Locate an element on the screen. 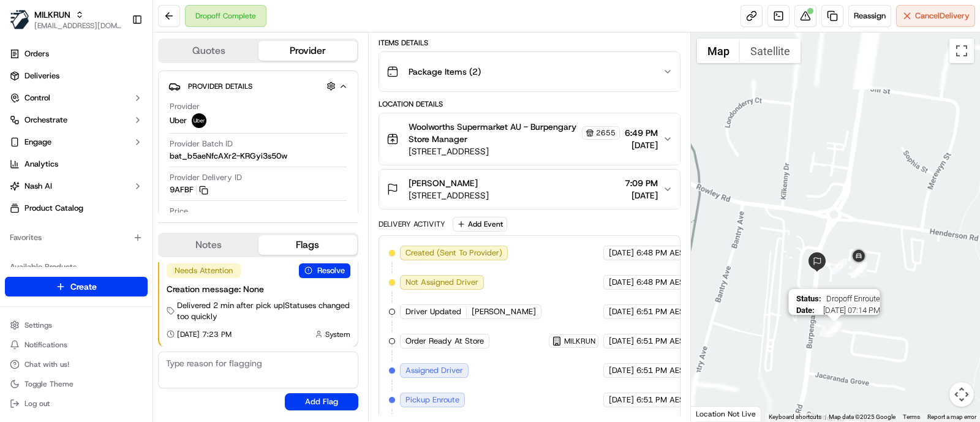  span: Product Catalog is located at coordinates (54, 208).